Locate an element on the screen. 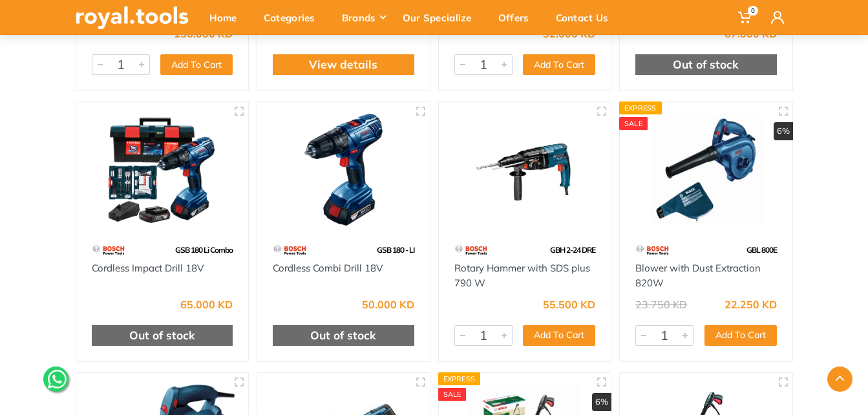  div: 50.000 KD is located at coordinates (388, 305).